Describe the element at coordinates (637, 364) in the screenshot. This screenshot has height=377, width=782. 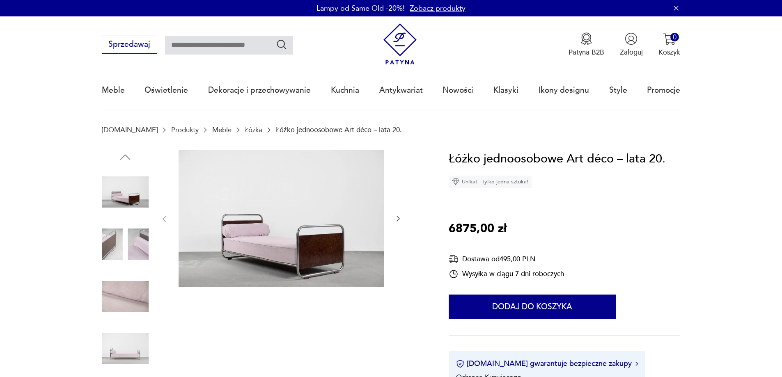
I see `img: Ikona strzałki w prawo` at that location.